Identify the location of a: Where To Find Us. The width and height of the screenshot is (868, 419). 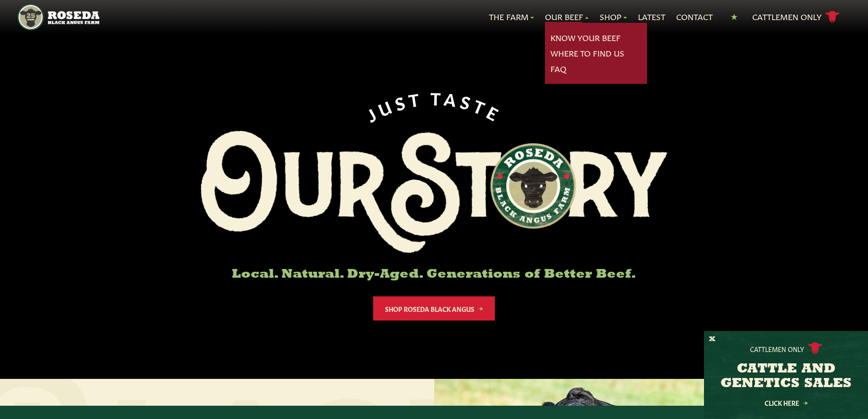
(587, 53).